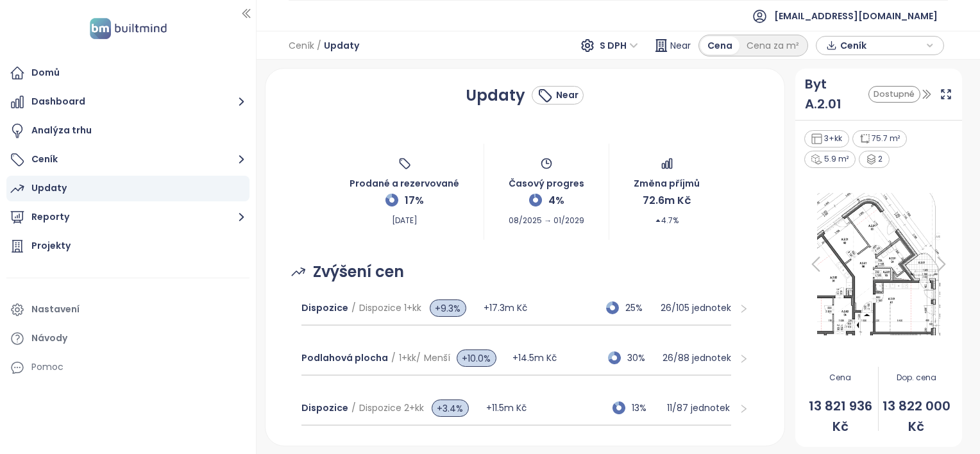 This screenshot has width=980, height=454. I want to click on div: Byt A.2.01, so click(832, 94).